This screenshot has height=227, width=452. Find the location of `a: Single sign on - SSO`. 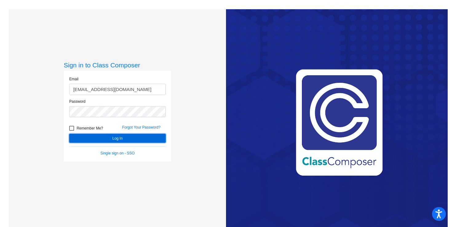

a: Single sign on - SSO is located at coordinates (117, 153).